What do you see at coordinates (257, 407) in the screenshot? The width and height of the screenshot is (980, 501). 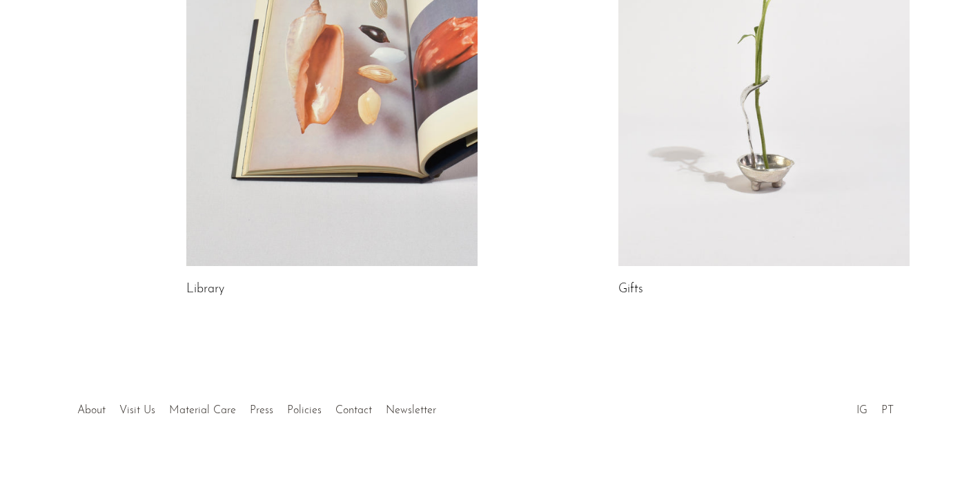 I see `ul: Quick links` at bounding box center [257, 407].